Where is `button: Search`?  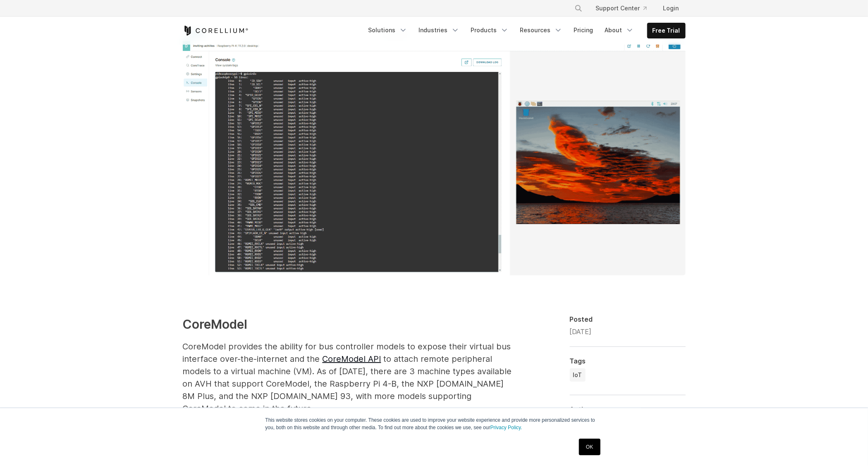
button: Search is located at coordinates (579, 8).